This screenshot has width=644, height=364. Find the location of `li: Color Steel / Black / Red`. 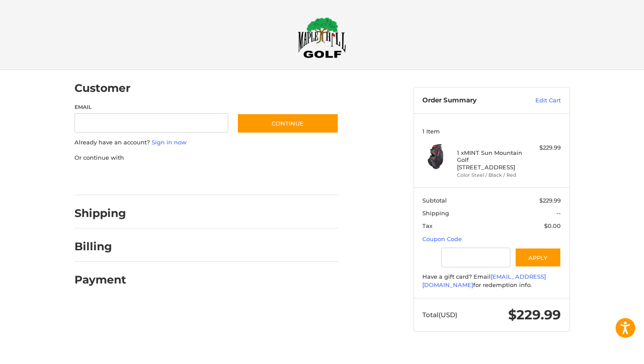

li: Color Steel / Black / Red is located at coordinates (490, 175).